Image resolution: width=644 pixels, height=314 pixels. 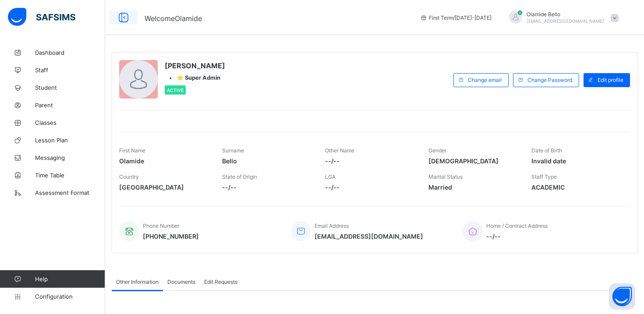 What do you see at coordinates (240, 177) in the screenshot?
I see `span: State of Origin` at bounding box center [240, 177].